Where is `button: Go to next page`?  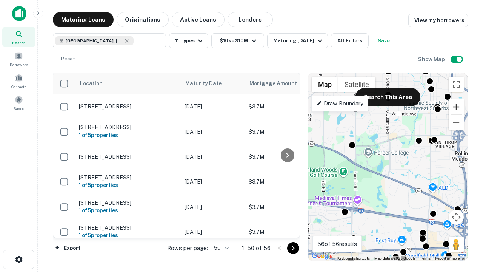 button: Go to next page is located at coordinates (293, 248).